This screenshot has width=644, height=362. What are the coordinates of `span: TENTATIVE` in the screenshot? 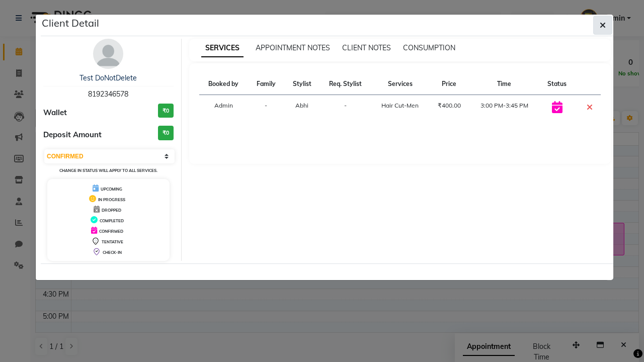 It's located at (112, 242).